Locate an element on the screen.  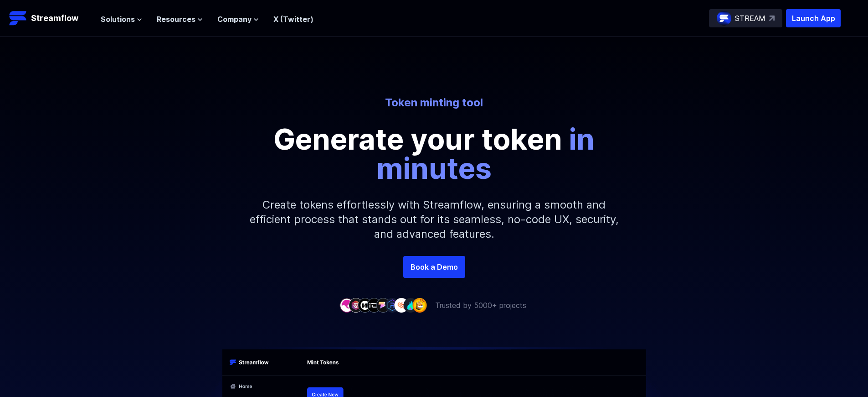
span: in minutes is located at coordinates (485, 153).